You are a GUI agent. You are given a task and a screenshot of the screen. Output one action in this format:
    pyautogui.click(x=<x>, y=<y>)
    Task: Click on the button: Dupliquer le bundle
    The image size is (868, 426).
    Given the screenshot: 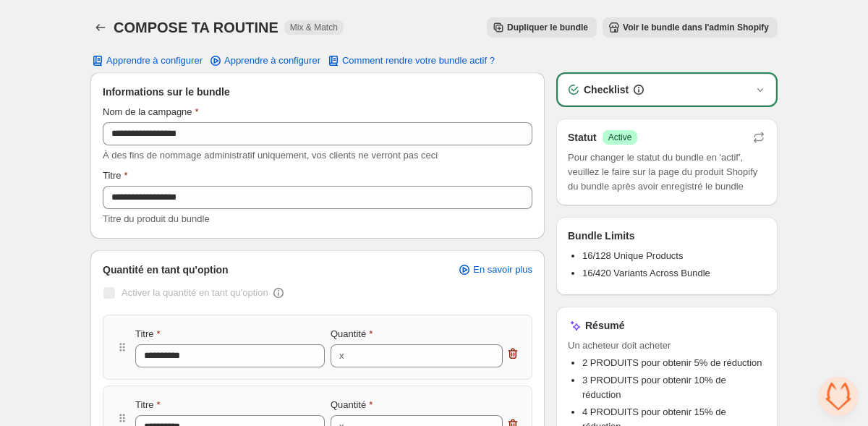 What is the action you would take?
    pyautogui.click(x=542, y=27)
    